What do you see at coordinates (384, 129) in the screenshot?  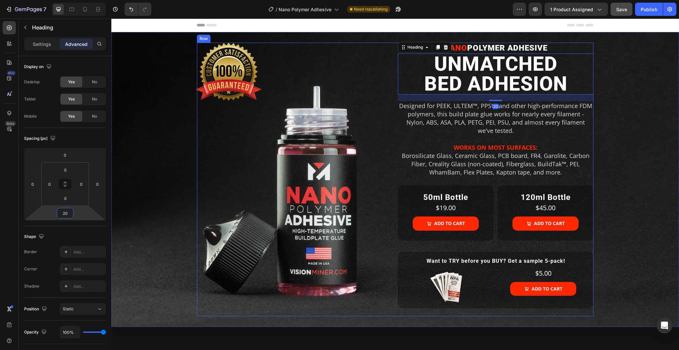 I see `strong: WORKS ON MOST SURFACES:` at bounding box center [384, 129].